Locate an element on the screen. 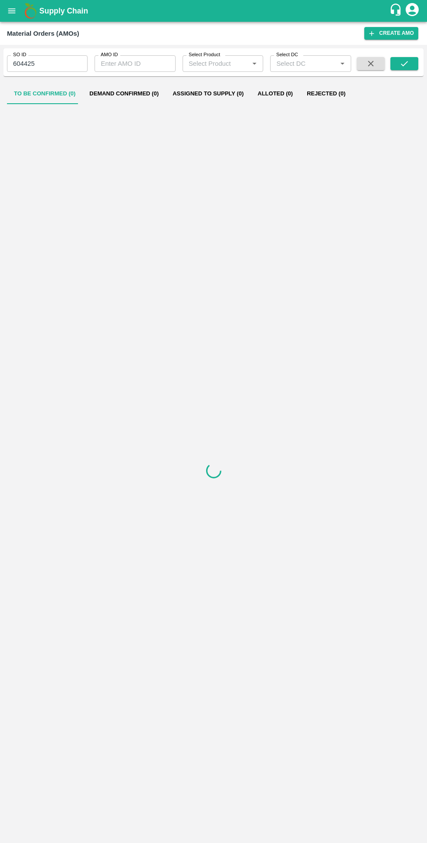 Image resolution: width=427 pixels, height=843 pixels. label: AMO ID is located at coordinates (109, 55).